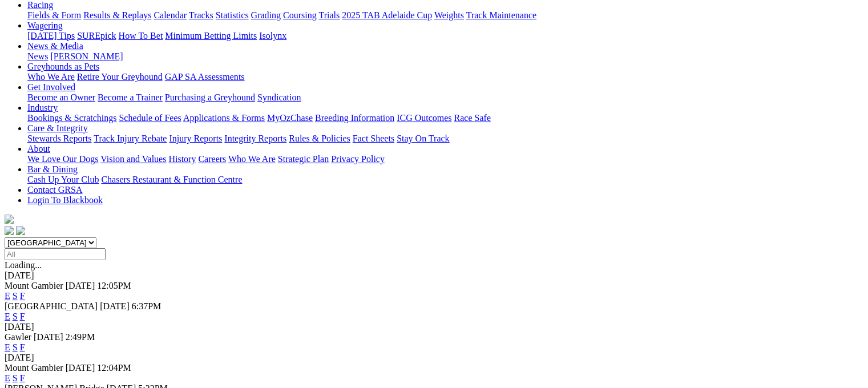 The height and width of the screenshot is (388, 868). What do you see at coordinates (72, 118) in the screenshot?
I see `a: Bookings & Scratchings` at bounding box center [72, 118].